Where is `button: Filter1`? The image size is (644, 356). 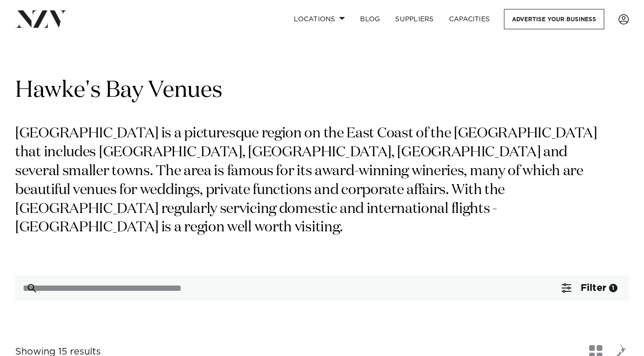 button: Filter1 is located at coordinates (589, 288).